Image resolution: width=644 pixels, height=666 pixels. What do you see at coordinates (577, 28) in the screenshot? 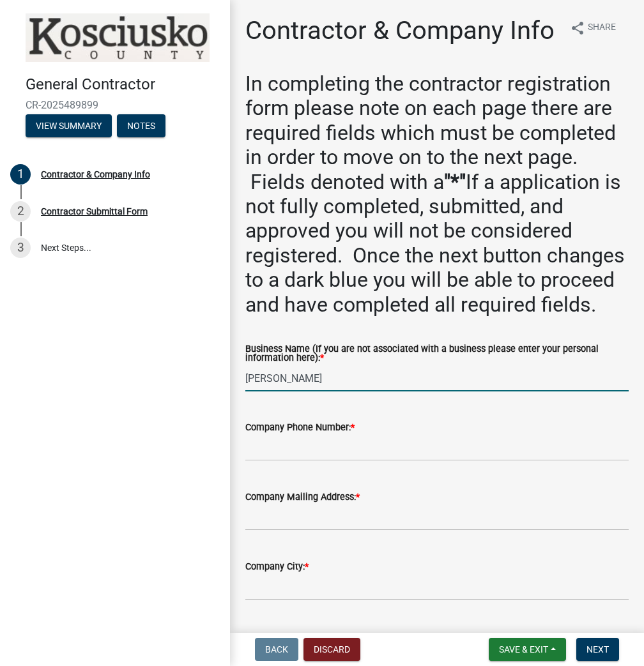
I see `i: share` at bounding box center [577, 28].